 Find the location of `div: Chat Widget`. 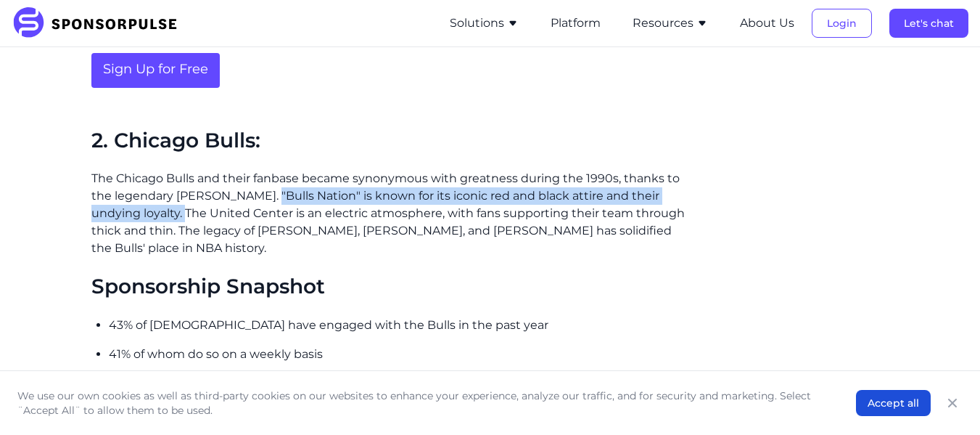

div: Chat Widget is located at coordinates (944, 400).